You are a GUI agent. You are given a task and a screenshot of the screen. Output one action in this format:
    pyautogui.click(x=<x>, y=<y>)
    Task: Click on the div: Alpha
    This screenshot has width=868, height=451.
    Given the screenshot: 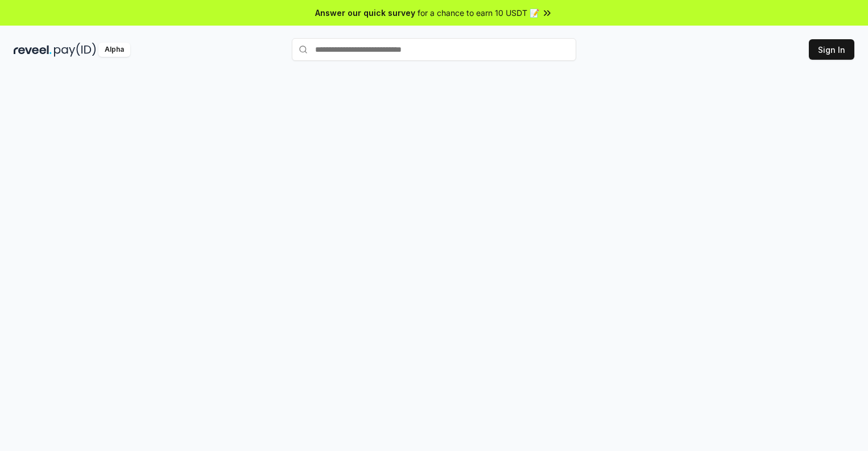 What is the action you would take?
    pyautogui.click(x=114, y=49)
    